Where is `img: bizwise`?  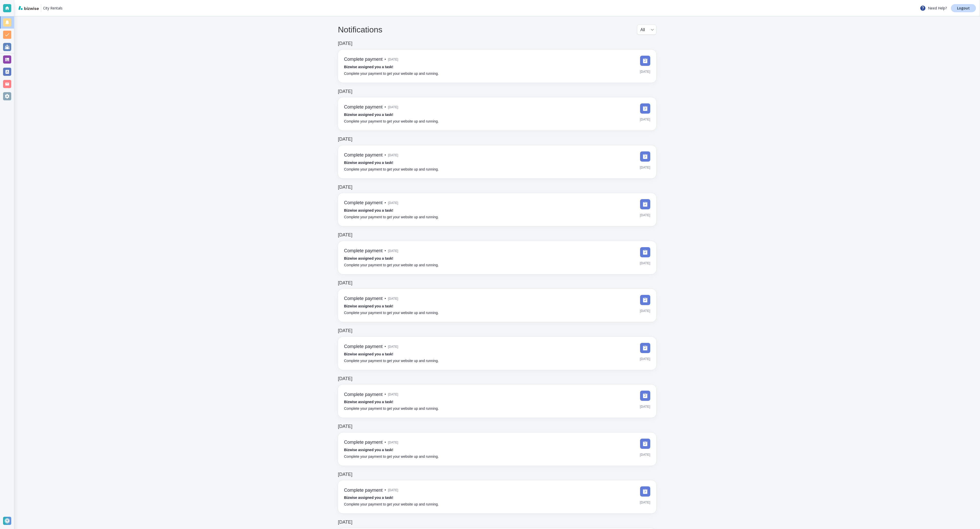 img: bizwise is located at coordinates (29, 8).